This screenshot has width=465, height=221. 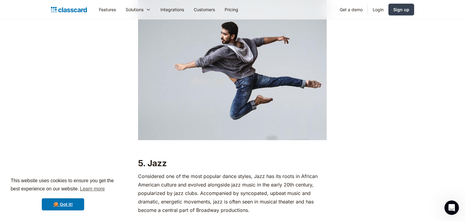 I want to click on a: Features, so click(x=107, y=9).